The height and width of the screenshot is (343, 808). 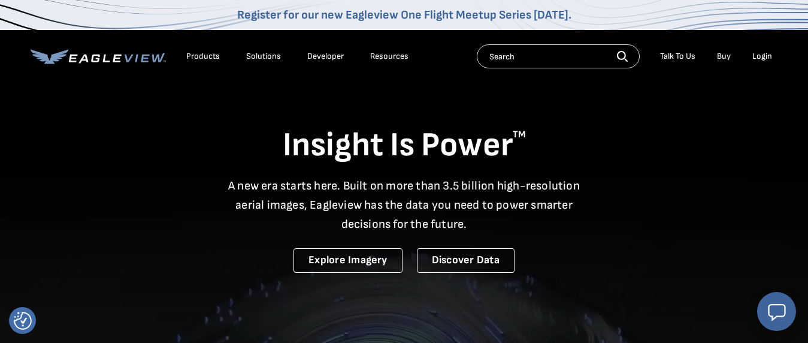 I want to click on a: Explore Imagery, so click(x=348, y=260).